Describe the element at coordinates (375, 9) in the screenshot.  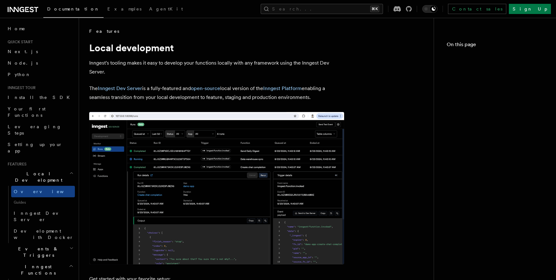
I see `kbd: ⌘K` at that location.